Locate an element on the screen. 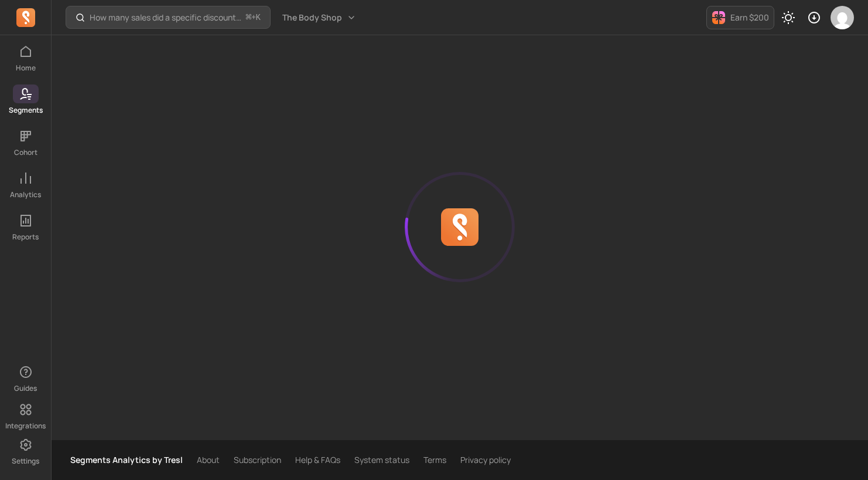  img: avatar is located at coordinates (843, 17).